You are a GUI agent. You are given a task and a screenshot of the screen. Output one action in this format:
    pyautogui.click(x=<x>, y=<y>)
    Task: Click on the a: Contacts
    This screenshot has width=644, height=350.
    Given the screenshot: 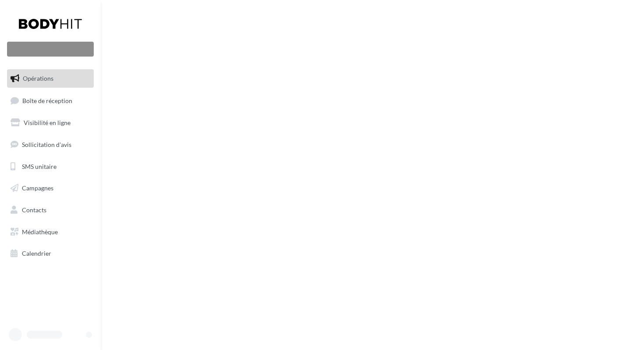 What is the action you would take?
    pyautogui.click(x=50, y=209)
    